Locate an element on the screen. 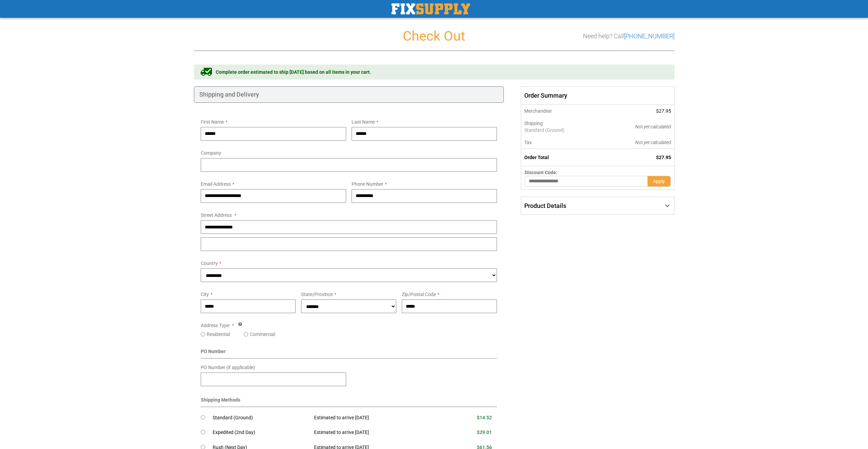 This screenshot has width=868, height=449. td: Expedited (2nd Day) is located at coordinates (260, 433).